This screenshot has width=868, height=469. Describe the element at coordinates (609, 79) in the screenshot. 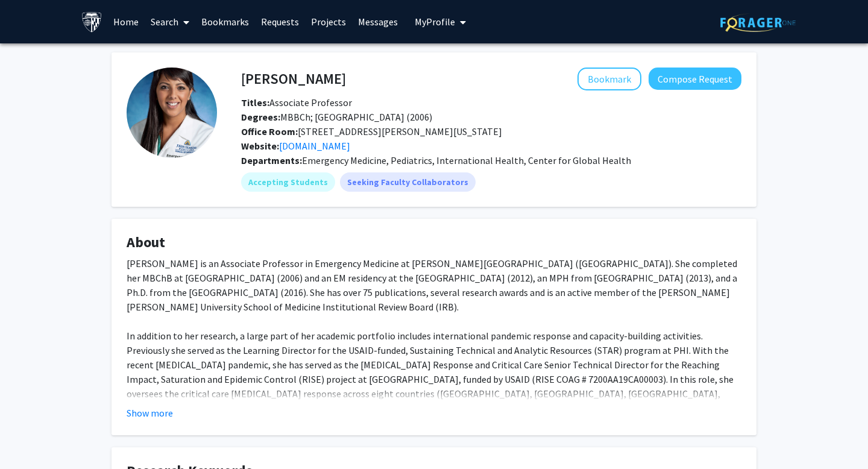

I see `button: Add Bhakti Hansoti to Bookmarks` at that location.